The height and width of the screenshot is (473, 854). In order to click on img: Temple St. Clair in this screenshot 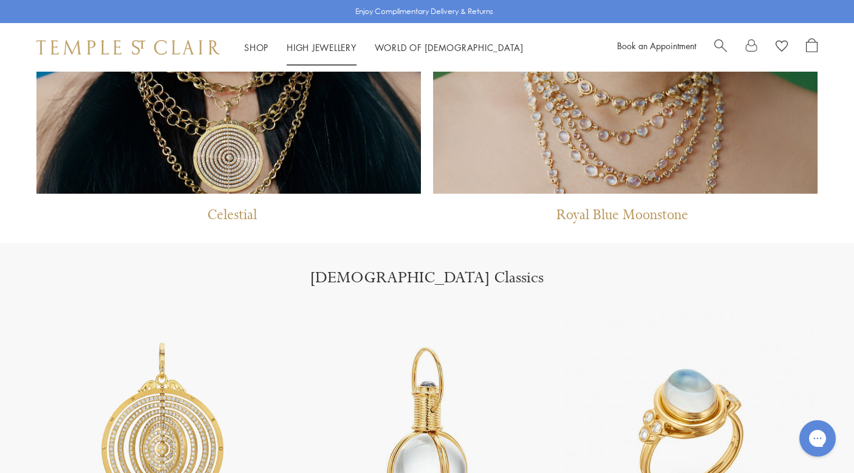, I will do `click(128, 47)`.